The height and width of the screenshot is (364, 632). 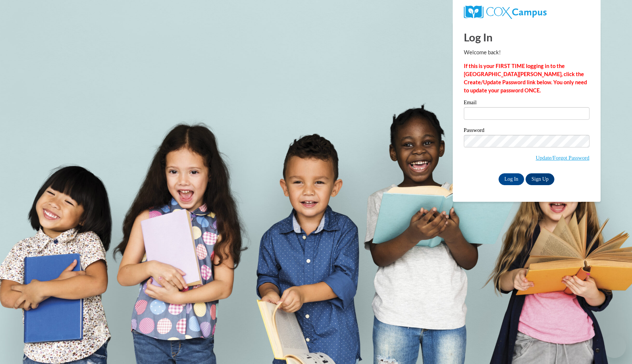 I want to click on a: COX Campus, so click(x=527, y=12).